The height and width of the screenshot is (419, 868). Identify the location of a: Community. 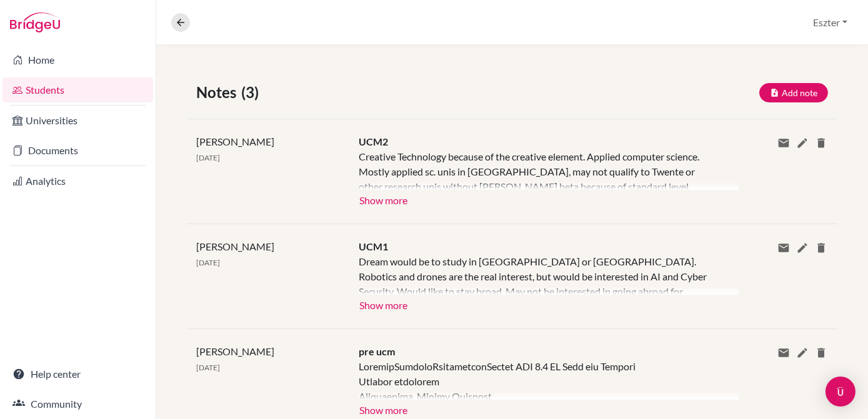
(78, 404).